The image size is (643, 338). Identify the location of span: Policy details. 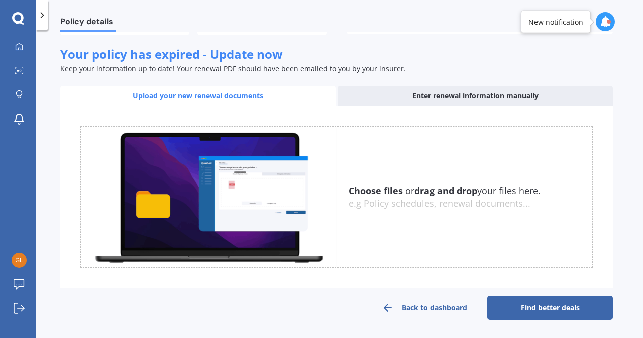
(88, 23).